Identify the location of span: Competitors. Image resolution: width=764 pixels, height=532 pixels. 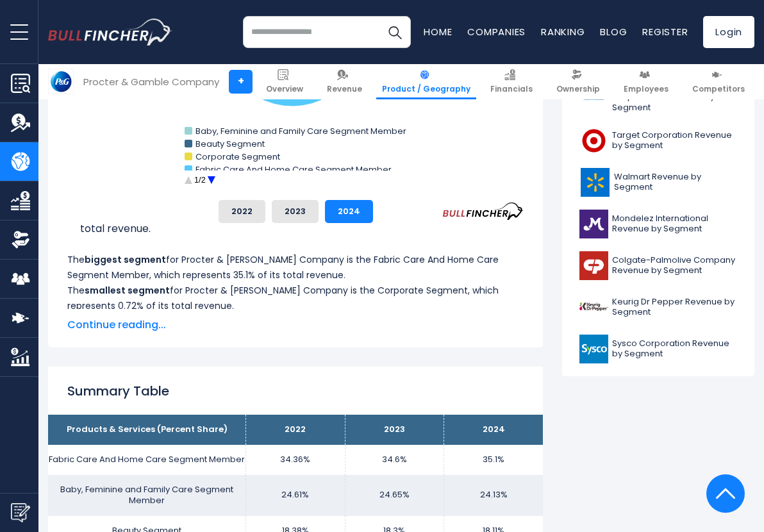
(719, 89).